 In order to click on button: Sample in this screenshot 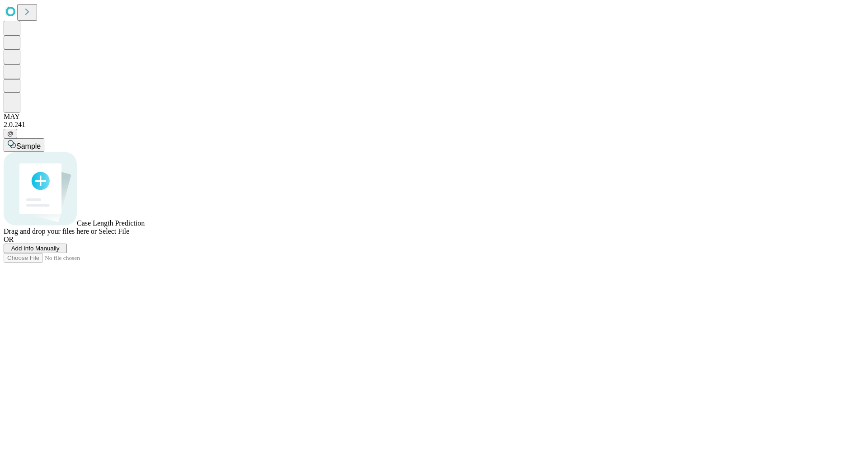, I will do `click(24, 145)`.